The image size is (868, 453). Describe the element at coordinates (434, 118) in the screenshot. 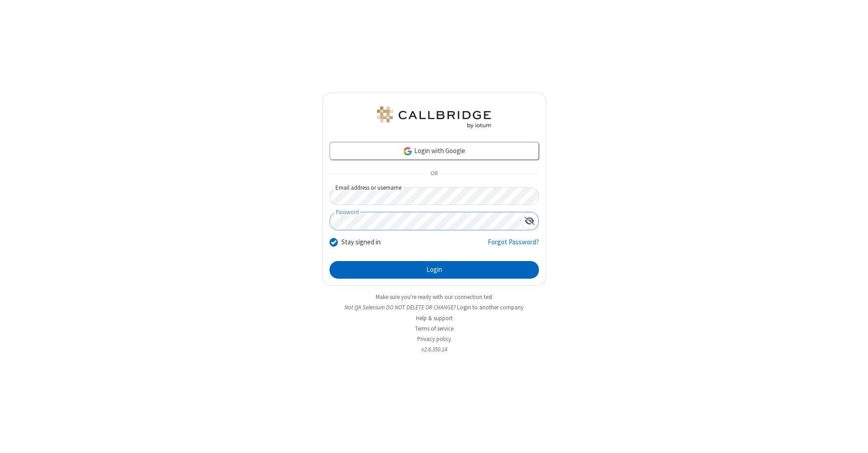

I see `img: QA Selenium DO NOT DELETE OR CHANGE` at that location.